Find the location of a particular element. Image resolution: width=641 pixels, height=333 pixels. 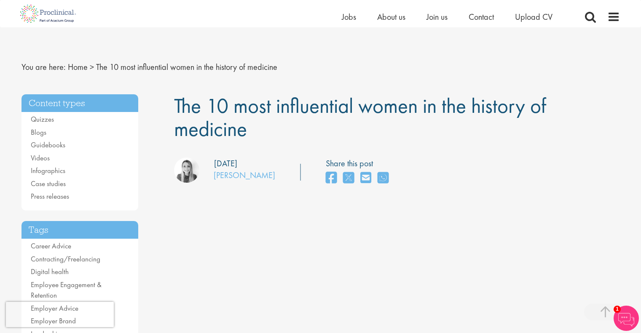

span: About us is located at coordinates (391, 17).